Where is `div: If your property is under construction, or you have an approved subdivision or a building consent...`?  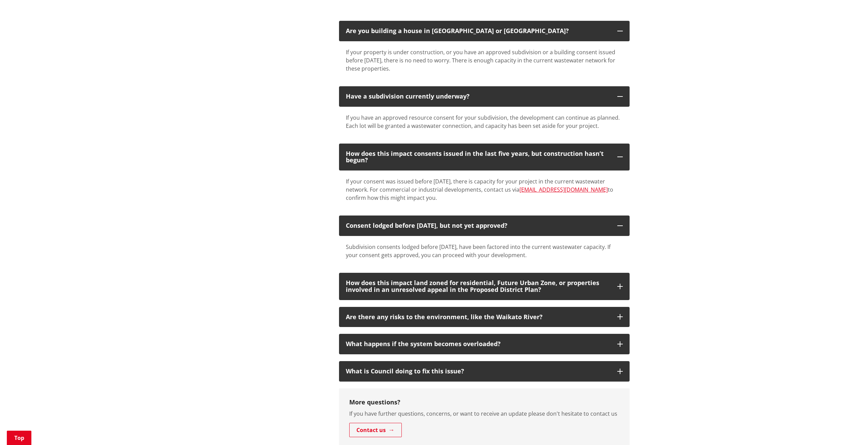 div: If your property is under construction, or you have an approved subdivision or a building consent... is located at coordinates (484, 60).